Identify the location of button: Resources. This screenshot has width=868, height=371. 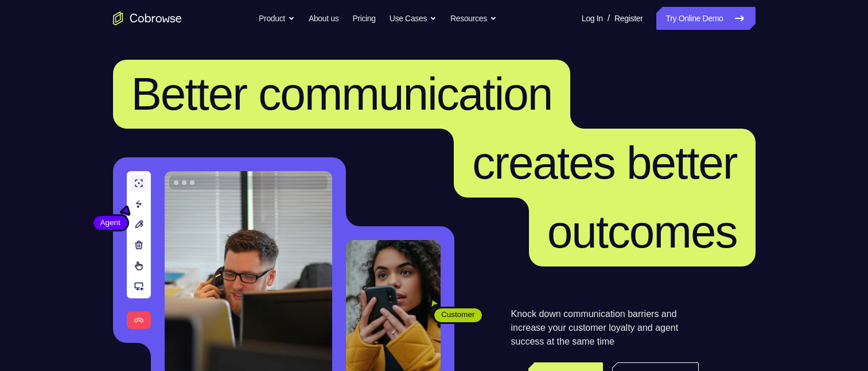
(473, 18).